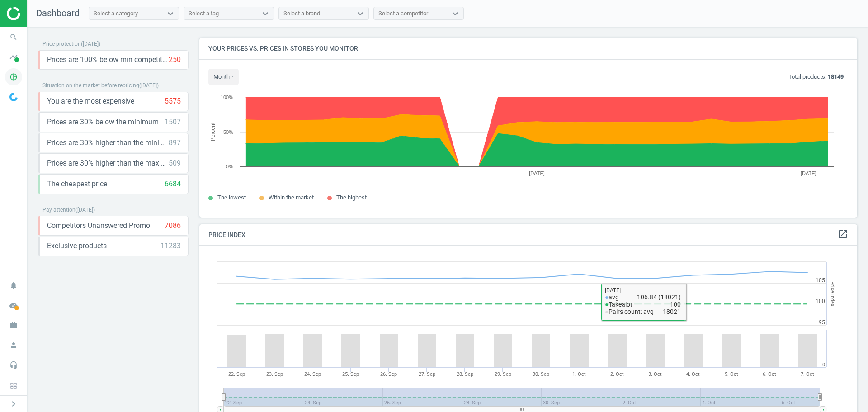 Image resolution: width=868 pixels, height=412 pixels. What do you see at coordinates (807, 374) in the screenshot?
I see `tspan: 7. Oct` at bounding box center [807, 374].